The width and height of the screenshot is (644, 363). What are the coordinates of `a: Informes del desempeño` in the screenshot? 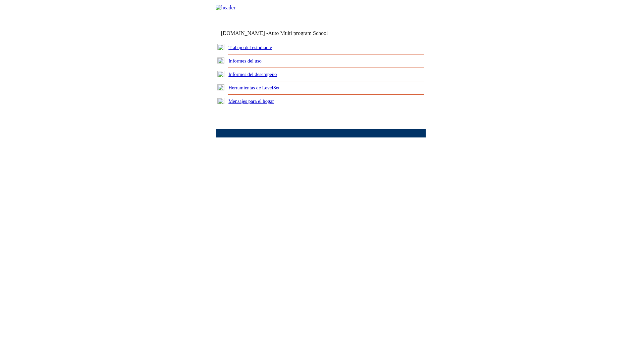 It's located at (253, 74).